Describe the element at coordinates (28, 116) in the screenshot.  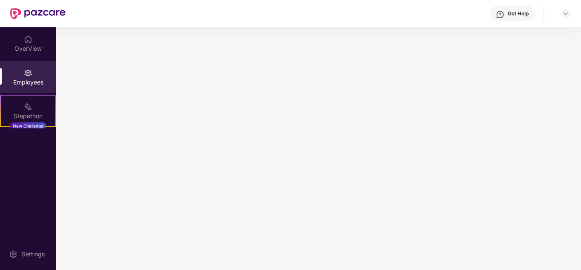
I see `div: Stepathon` at that location.